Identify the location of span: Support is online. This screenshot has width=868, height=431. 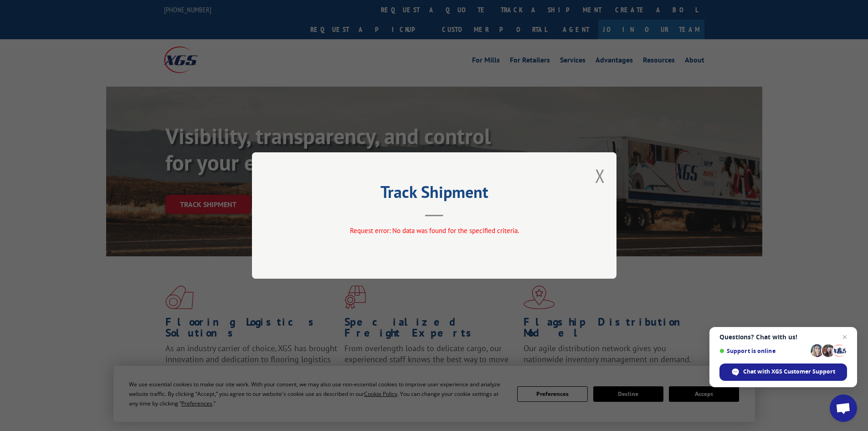
(763, 351).